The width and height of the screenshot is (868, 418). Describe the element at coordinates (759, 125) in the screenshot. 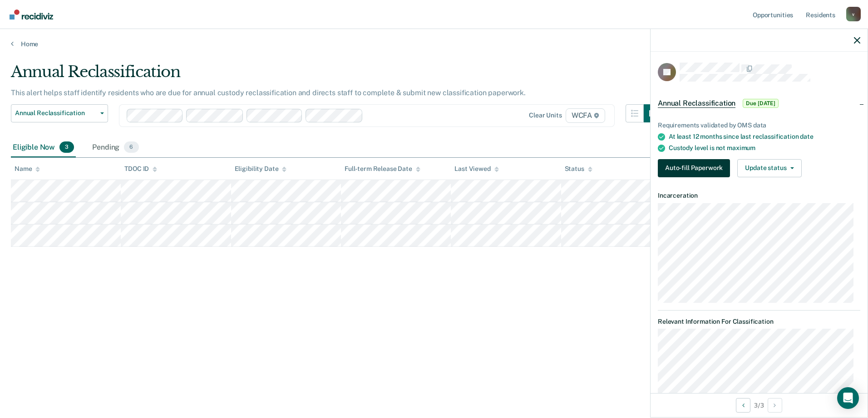

I see `div: Requirements validated by OMS data` at that location.